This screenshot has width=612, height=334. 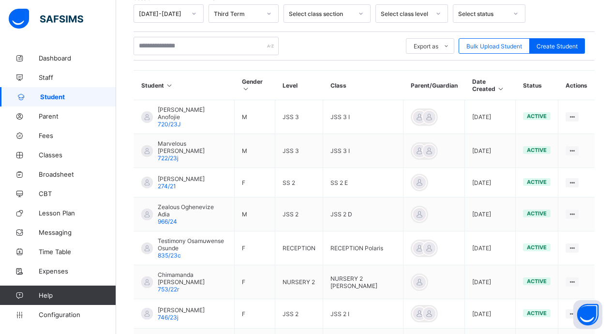 I want to click on span: CBT, so click(x=77, y=194).